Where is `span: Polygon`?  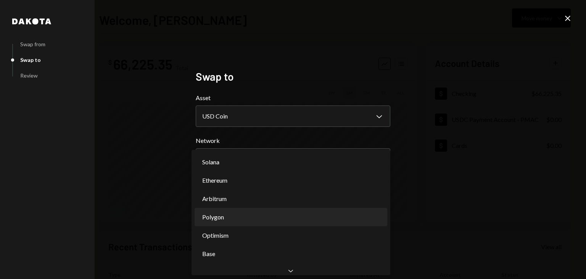
span: Polygon is located at coordinates (213, 217).